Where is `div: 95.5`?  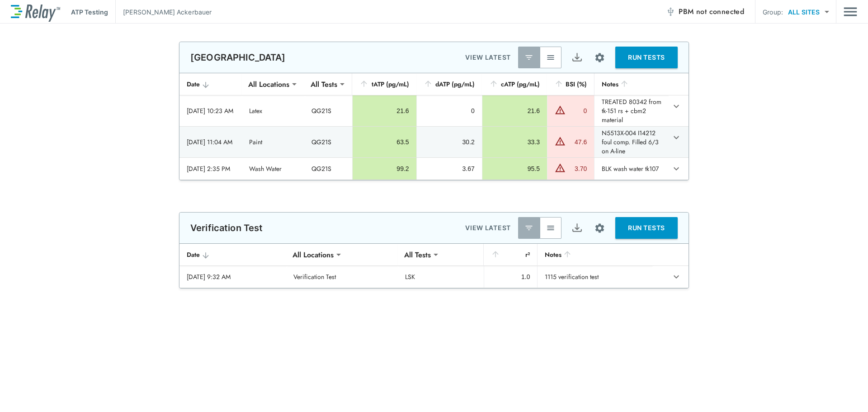 div: 95.5 is located at coordinates (515, 169).